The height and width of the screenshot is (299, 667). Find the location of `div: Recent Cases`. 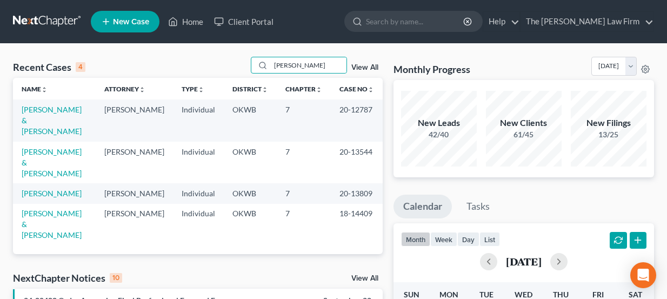

div: Recent Cases is located at coordinates (49, 67).